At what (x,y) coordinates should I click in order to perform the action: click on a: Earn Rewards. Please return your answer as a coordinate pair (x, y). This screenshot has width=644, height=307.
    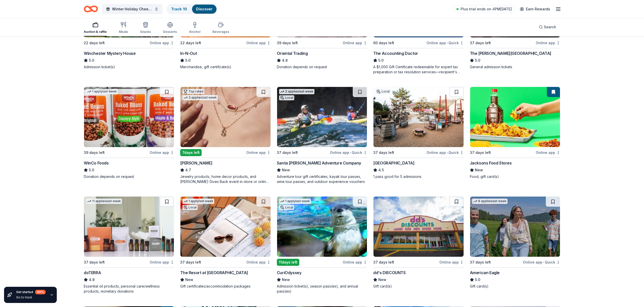
    Looking at the image, I should click on (535, 9).